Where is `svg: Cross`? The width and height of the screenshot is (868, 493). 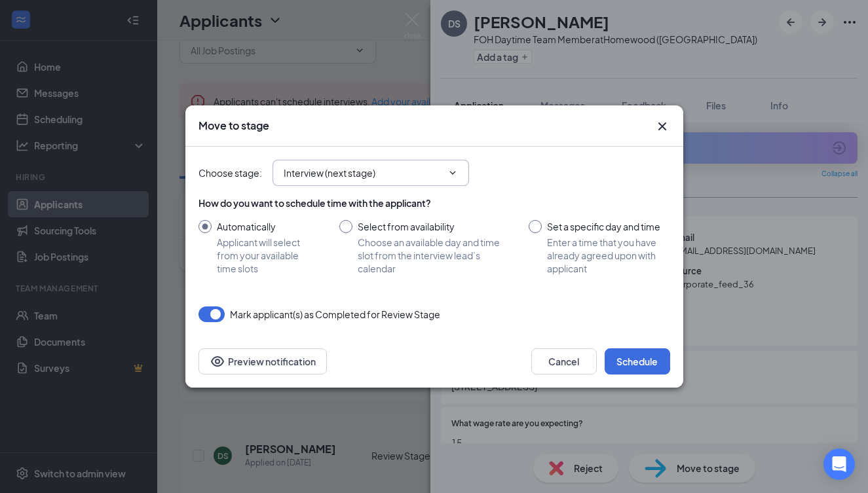 svg: Cross is located at coordinates (662, 126).